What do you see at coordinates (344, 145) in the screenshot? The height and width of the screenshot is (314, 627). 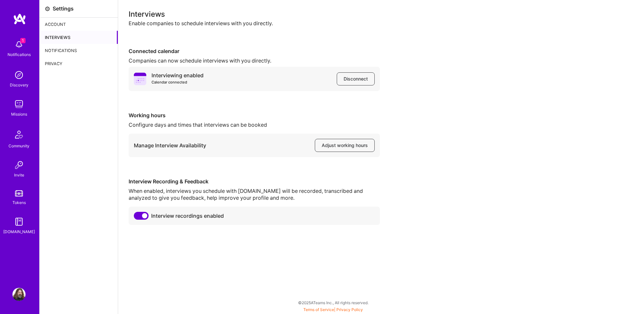 I see `button: Adjust working hours` at bounding box center [344, 145].